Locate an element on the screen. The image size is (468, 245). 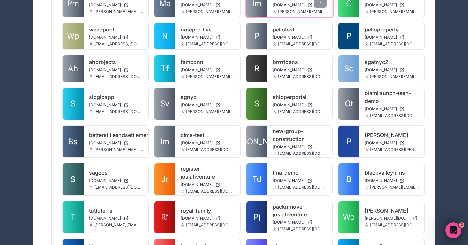
a: ahprojects is located at coordinates (116, 62).